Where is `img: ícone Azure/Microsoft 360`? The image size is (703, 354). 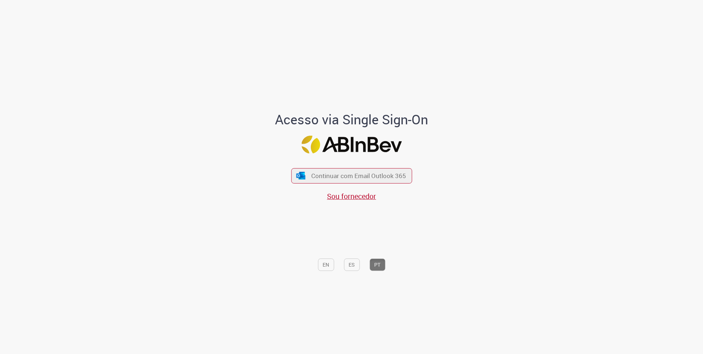
img: ícone Azure/Microsoft 360 is located at coordinates (301, 176).